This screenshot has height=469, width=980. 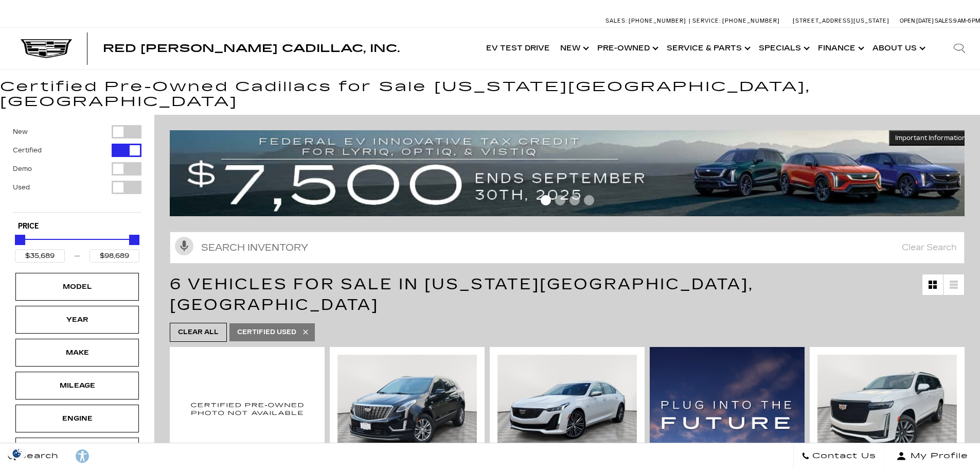 What do you see at coordinates (560, 200) in the screenshot?
I see `span: Go to slide 2` at bounding box center [560, 200].